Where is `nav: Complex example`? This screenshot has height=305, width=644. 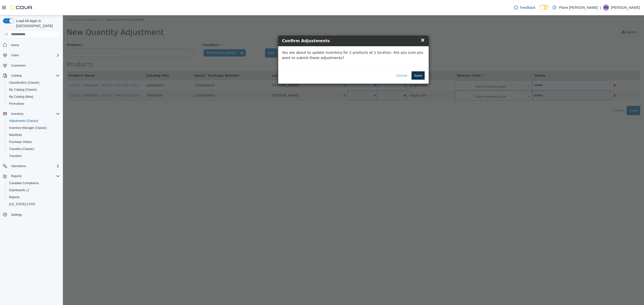 nav: Complex example is located at coordinates (32, 135).